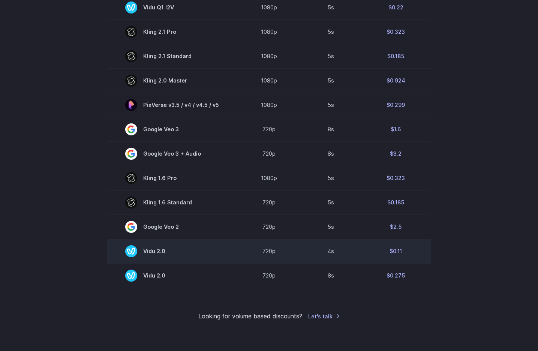 This screenshot has height=351, width=538. I want to click on td: 4s, so click(331, 251).